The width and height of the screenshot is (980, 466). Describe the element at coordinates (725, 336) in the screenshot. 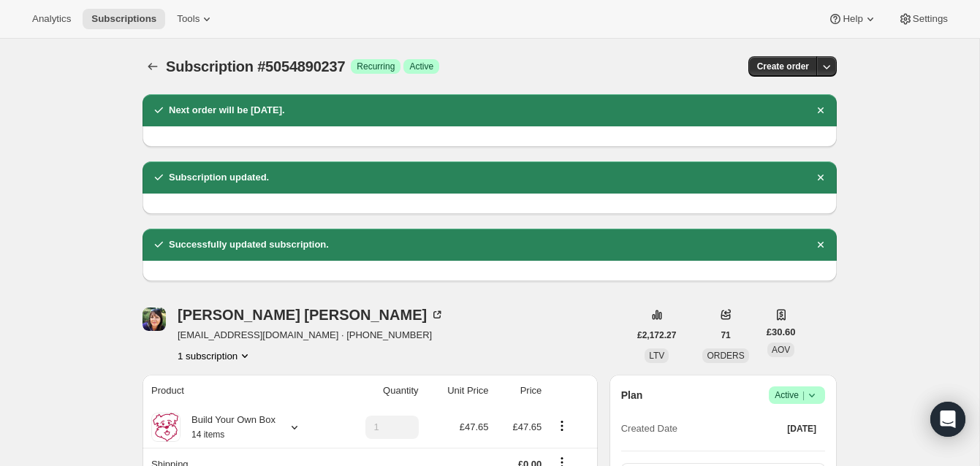

I see `button: 71` at that location.